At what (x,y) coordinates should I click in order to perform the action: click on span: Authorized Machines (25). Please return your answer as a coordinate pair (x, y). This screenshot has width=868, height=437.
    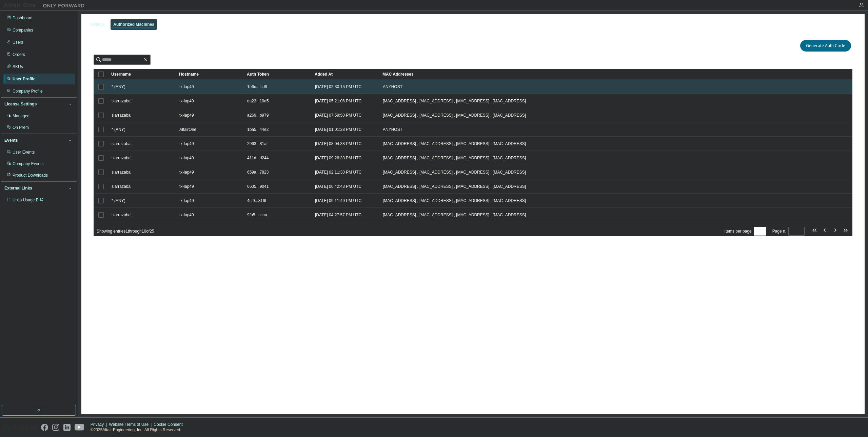
    Looking at the image, I should click on (133, 46).